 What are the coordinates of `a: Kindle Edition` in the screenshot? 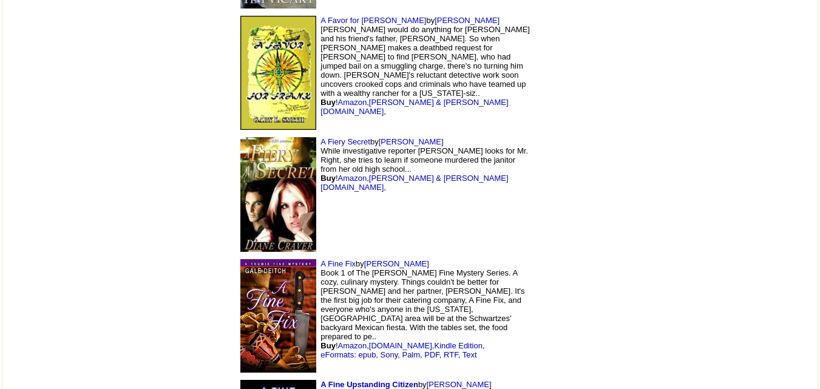 It's located at (458, 345).